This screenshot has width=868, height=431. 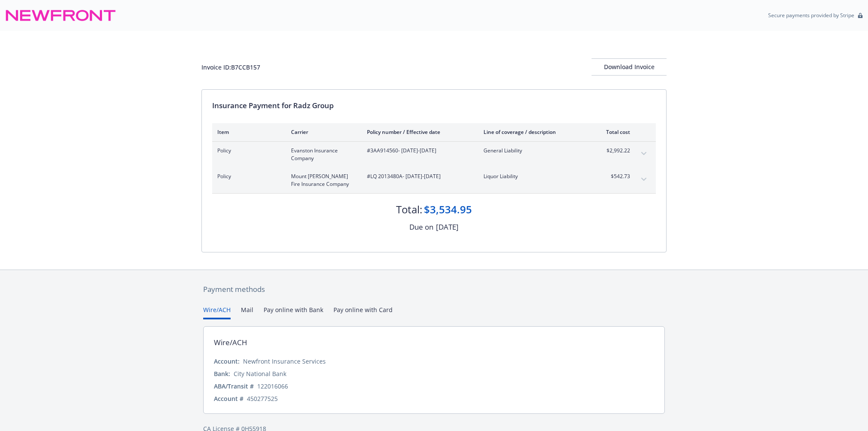 I want to click on div: Item, so click(x=247, y=131).